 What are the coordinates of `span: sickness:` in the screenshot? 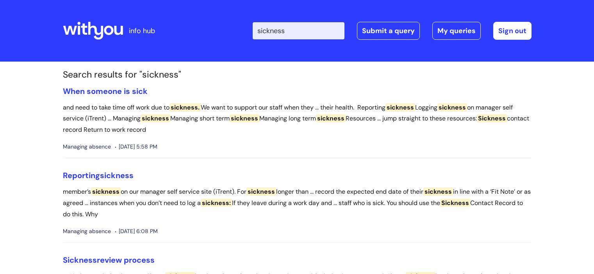 It's located at (216, 203).